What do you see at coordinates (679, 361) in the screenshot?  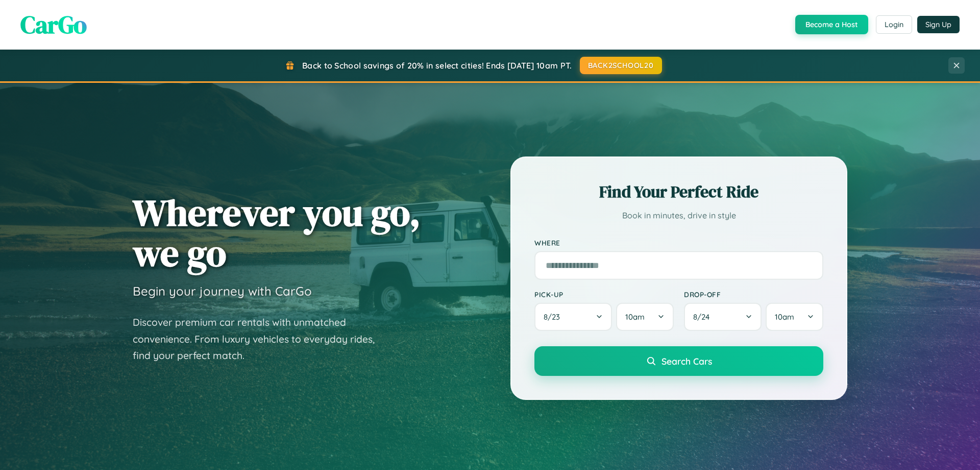 I see `button: Search Cars` at bounding box center [679, 361].